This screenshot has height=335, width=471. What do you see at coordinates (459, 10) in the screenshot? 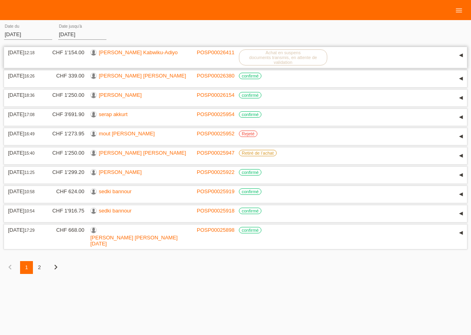
I see `a: menu` at bounding box center [459, 10].